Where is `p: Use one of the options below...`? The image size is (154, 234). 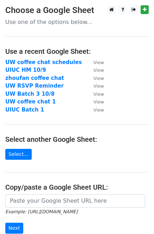
p: Use one of the options below... is located at coordinates (77, 22).